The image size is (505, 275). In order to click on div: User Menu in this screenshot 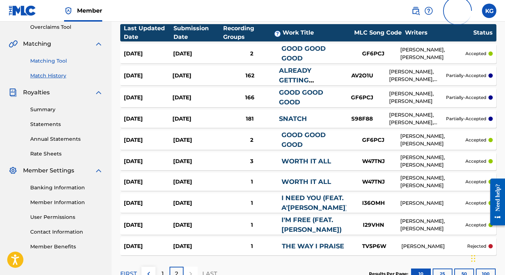, I will do `click(489, 11)`.